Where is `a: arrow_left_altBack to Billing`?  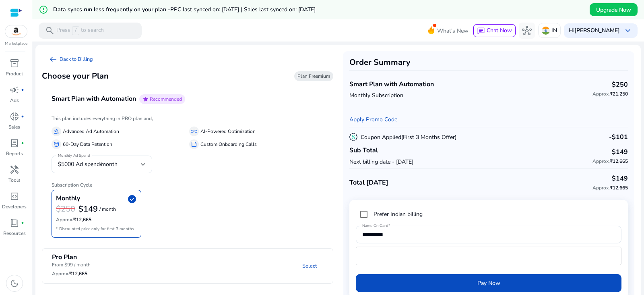
a: arrow_left_altBack to Billing is located at coordinates (71, 59).